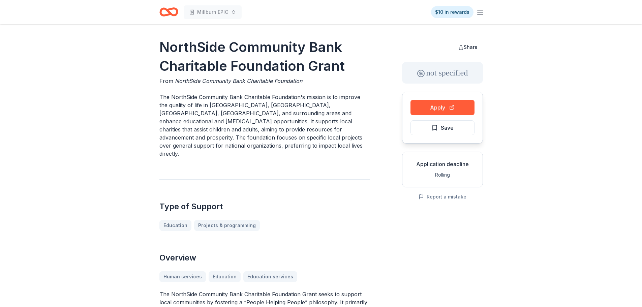 The height and width of the screenshot is (307, 642). Describe the element at coordinates (264, 207) in the screenshot. I see `h2: Type of Support` at that location.